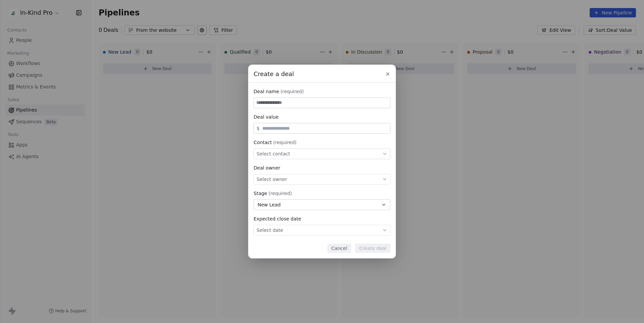 This screenshot has width=644, height=323. Describe the element at coordinates (263, 142) in the screenshot. I see `span: Contact` at that location.